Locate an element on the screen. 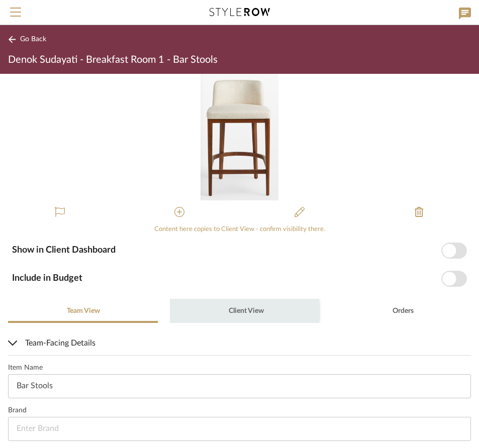  img: b7196359-a2b1-4505-be5b-a394bd04a610_436x436.jpg is located at coordinates (240, 138).